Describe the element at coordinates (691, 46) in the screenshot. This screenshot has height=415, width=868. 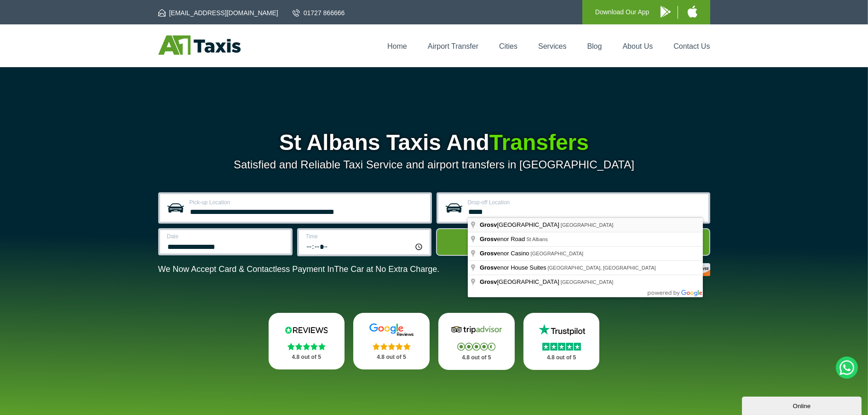
I see `a: Contact Us` at that location.